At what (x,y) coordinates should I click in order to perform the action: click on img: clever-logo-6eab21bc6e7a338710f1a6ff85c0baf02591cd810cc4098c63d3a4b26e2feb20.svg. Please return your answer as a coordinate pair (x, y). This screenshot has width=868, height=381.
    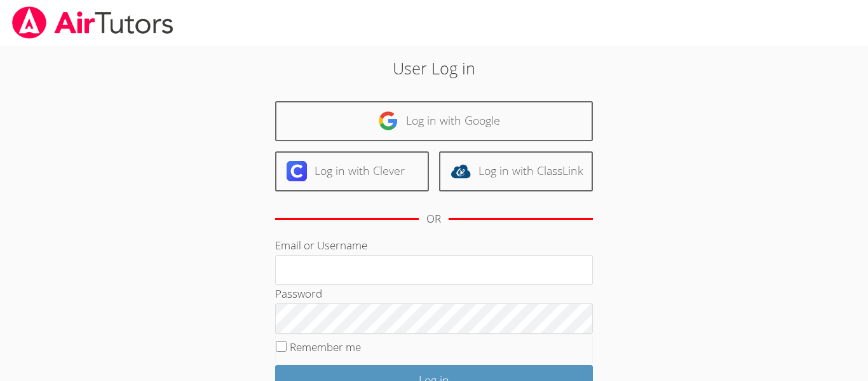
    Looking at the image, I should click on (297, 171).